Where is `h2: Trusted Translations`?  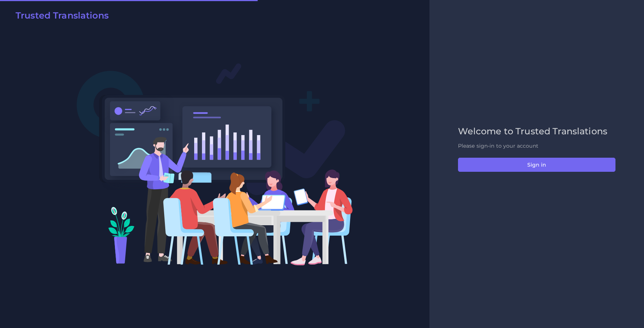 h2: Trusted Translations is located at coordinates (62, 15).